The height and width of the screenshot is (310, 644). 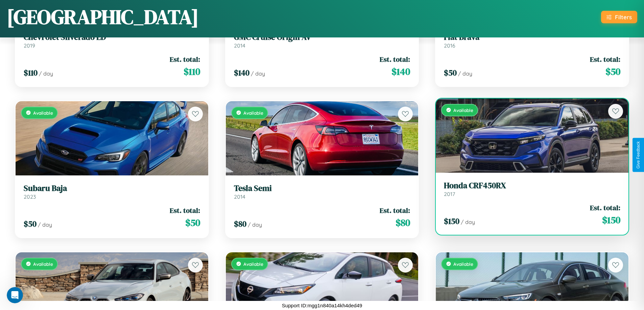 I want to click on a: Honda CRF450RX2017, so click(x=532, y=189).